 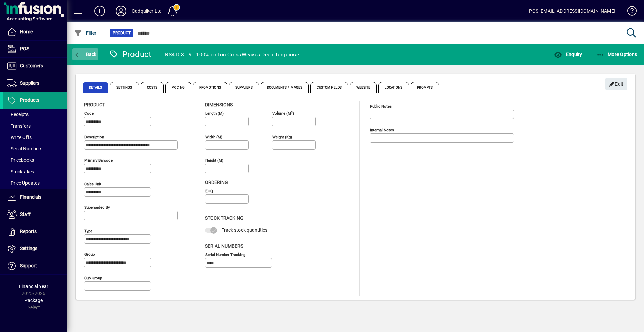 What do you see at coordinates (224, 218) in the screenshot?
I see `span: Stock Tracking` at bounding box center [224, 218].